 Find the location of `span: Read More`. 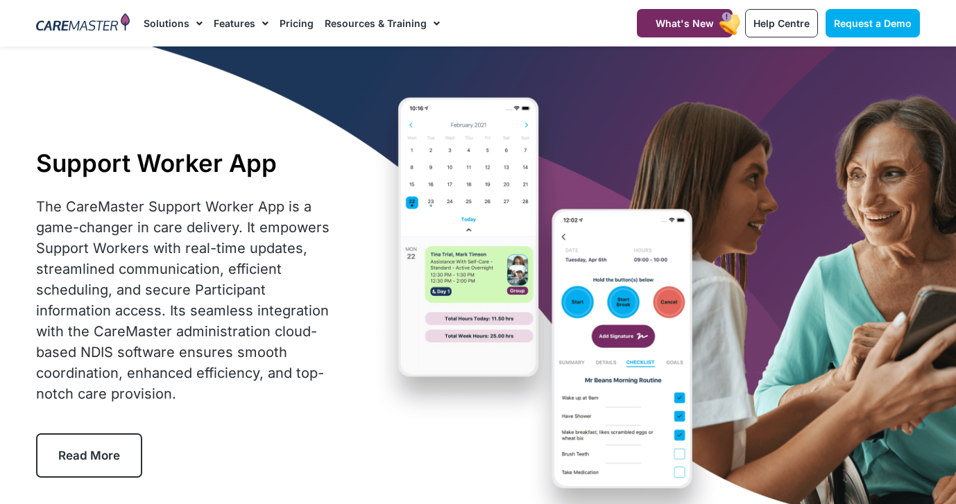

span: Read More is located at coordinates (89, 456).